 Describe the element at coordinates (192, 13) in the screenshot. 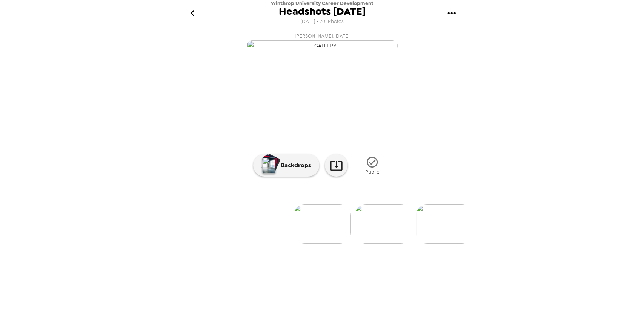

I see `button: go back` at that location.